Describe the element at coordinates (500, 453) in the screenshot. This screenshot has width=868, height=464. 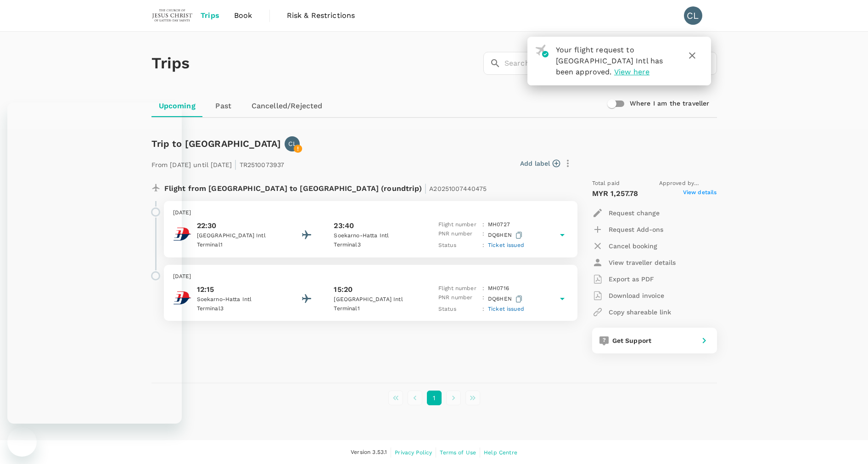
I see `a: Help Centre` at that location.